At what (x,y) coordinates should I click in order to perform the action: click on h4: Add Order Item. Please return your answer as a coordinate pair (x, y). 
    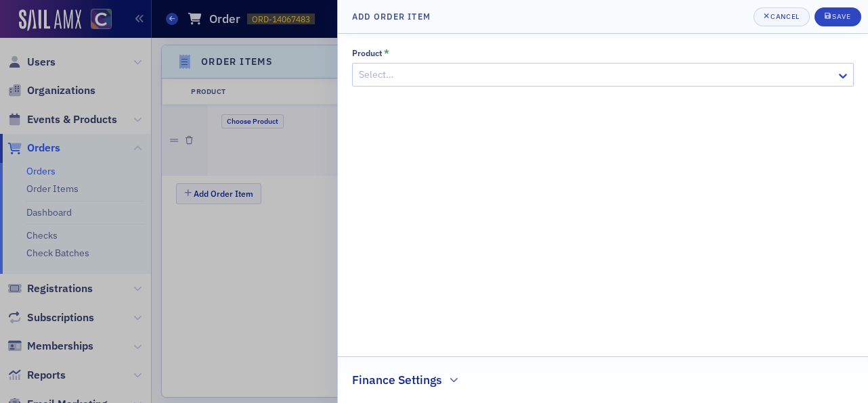
    Looking at the image, I should click on (391, 16).